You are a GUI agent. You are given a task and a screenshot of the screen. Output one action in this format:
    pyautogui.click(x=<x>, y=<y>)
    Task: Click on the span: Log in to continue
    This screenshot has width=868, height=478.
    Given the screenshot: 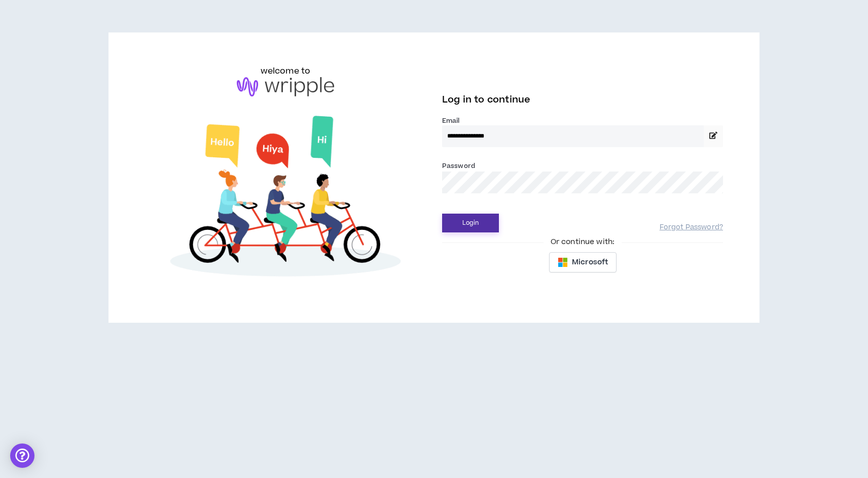 What is the action you would take?
    pyautogui.click(x=486, y=100)
    